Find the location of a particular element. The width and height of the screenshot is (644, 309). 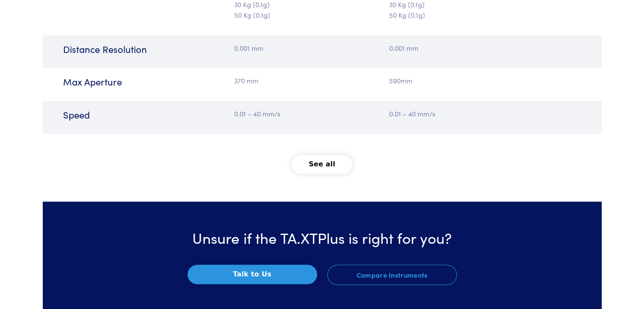

p: 370 mm is located at coordinates (276, 81).